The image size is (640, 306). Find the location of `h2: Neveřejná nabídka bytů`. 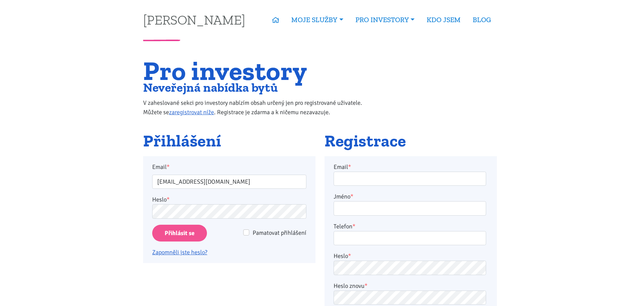

h2: Neveřejná nabídka bytů is located at coordinates (259, 87).